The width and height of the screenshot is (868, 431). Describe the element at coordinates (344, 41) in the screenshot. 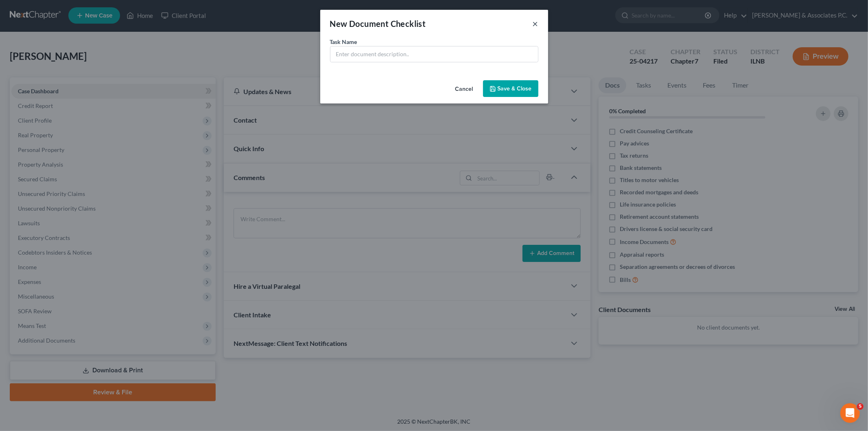

I see `span: Task Name` at that location.